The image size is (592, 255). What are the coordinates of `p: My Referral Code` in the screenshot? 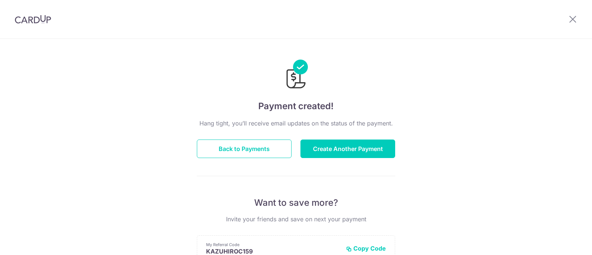 It's located at (273, 245).